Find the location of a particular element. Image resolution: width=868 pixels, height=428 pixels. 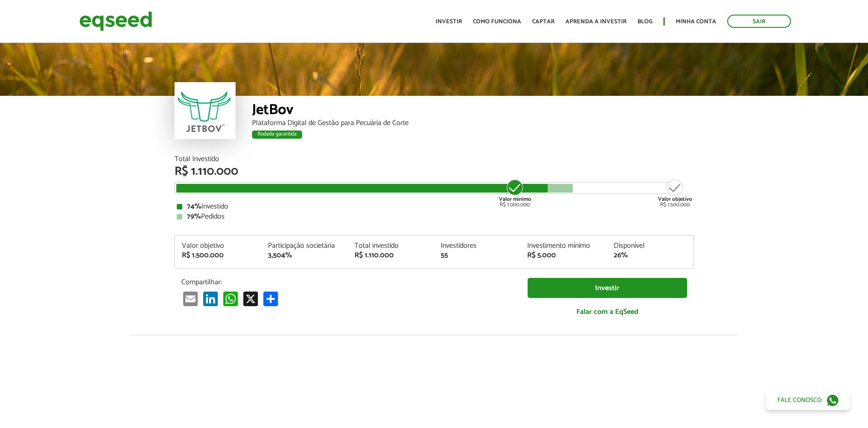

p: Compartilhar: is located at coordinates (348, 282).